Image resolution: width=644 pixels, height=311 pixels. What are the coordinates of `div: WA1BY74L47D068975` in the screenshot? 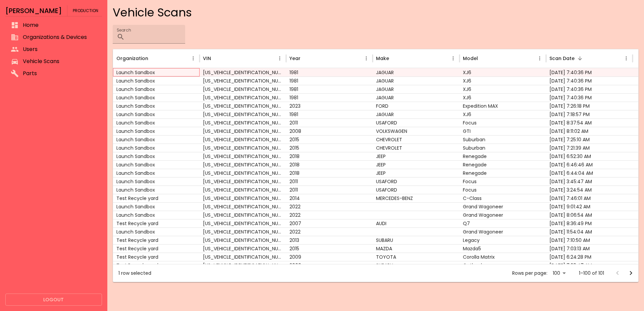 It's located at (243, 223).